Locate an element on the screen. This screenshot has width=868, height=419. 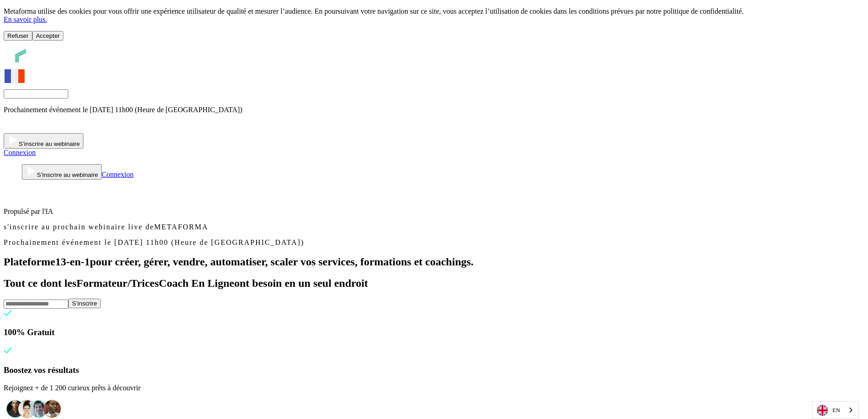
button: Accepter is located at coordinates (48, 36).